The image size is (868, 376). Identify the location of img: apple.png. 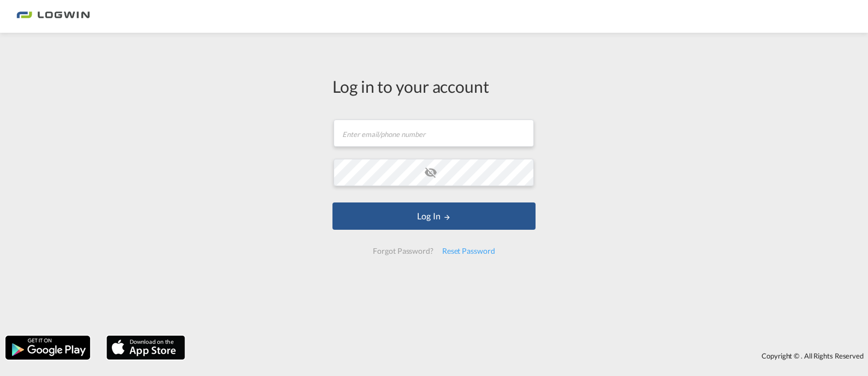
(146, 347).